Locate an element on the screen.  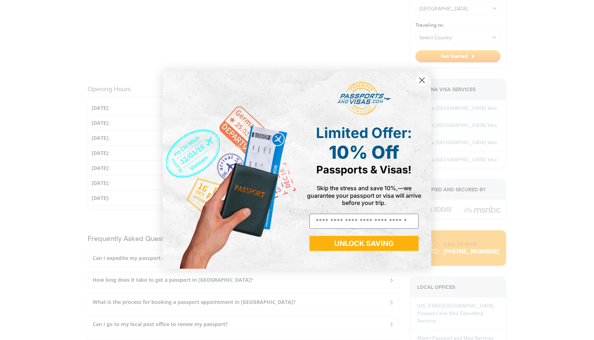
span: Limited Offer: is located at coordinates (364, 133).